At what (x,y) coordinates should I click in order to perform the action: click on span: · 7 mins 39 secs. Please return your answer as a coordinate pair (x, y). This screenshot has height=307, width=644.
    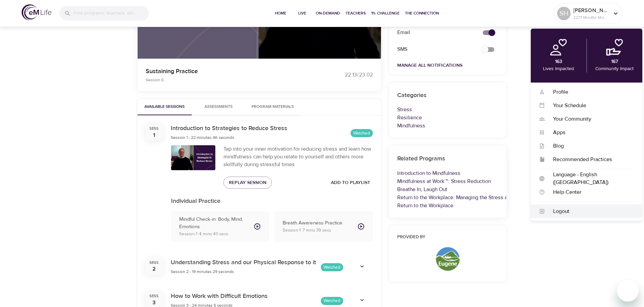
    Looking at the image, I should click on (316, 231).